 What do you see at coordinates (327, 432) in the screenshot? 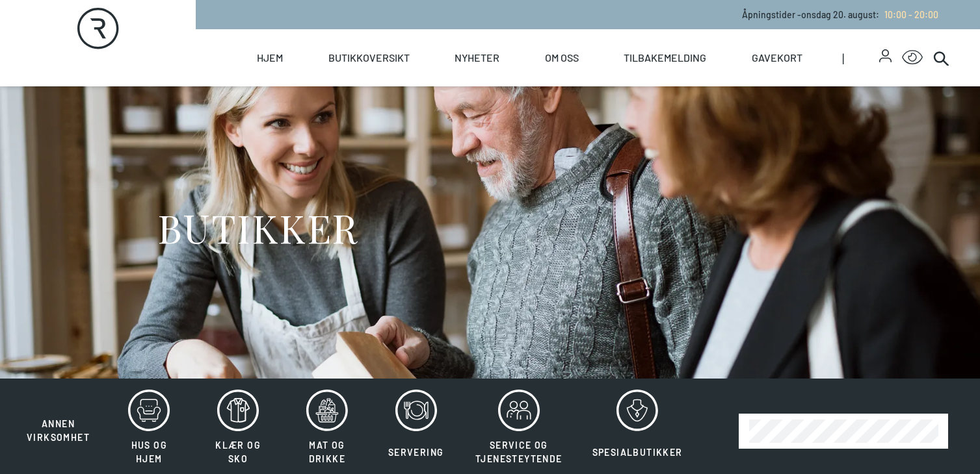
I see `button: Mat og drikke` at bounding box center [327, 432].